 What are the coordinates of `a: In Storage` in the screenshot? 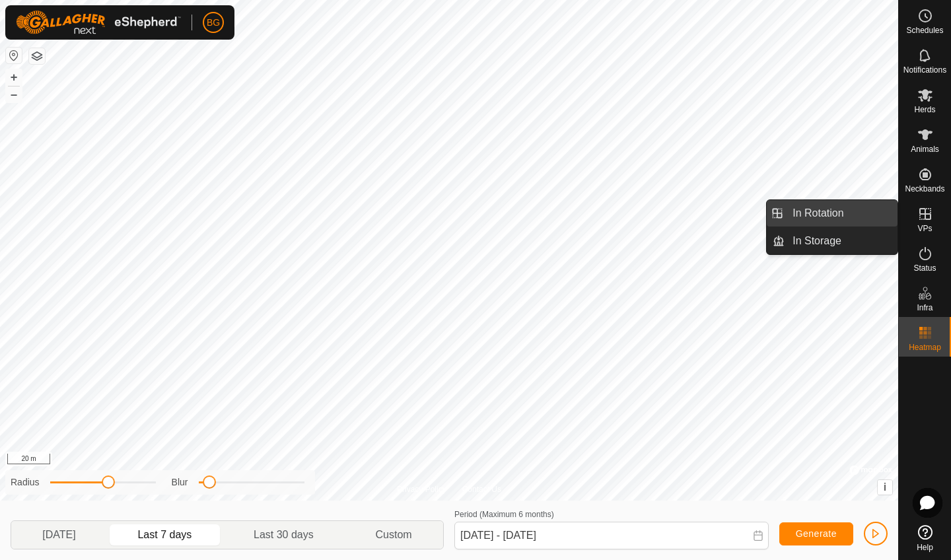 It's located at (841, 241).